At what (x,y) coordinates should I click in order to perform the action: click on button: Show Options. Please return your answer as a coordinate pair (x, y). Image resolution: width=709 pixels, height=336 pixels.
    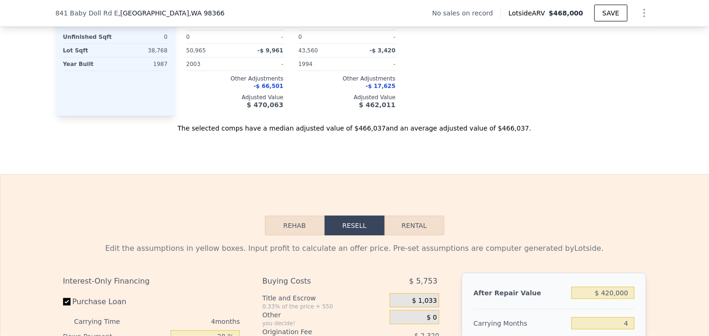
    Looking at the image, I should click on (644, 13).